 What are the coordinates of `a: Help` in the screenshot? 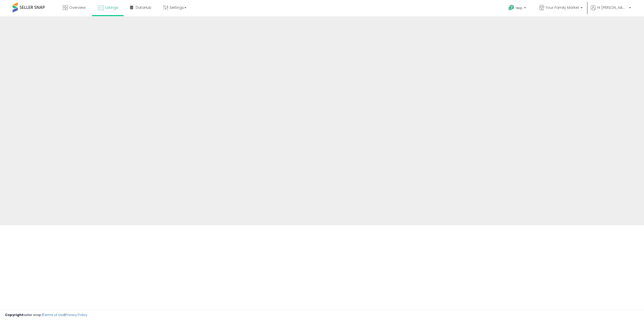 It's located at (518, 8).